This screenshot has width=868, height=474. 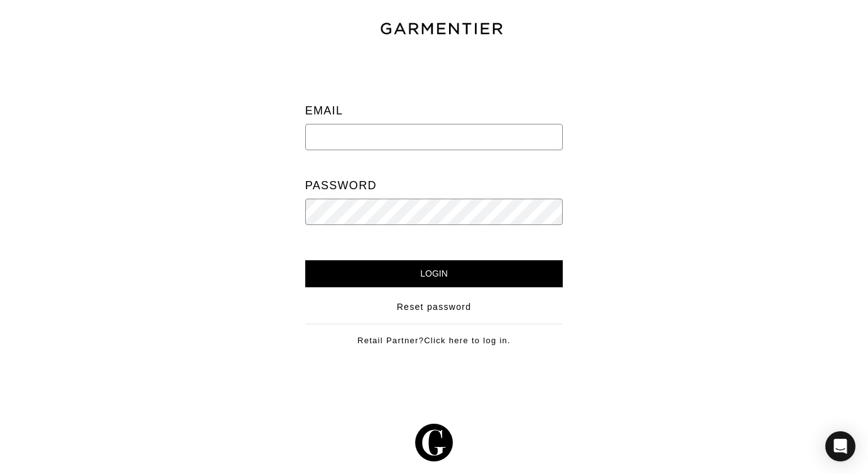 I want to click on label: Email, so click(x=324, y=110).